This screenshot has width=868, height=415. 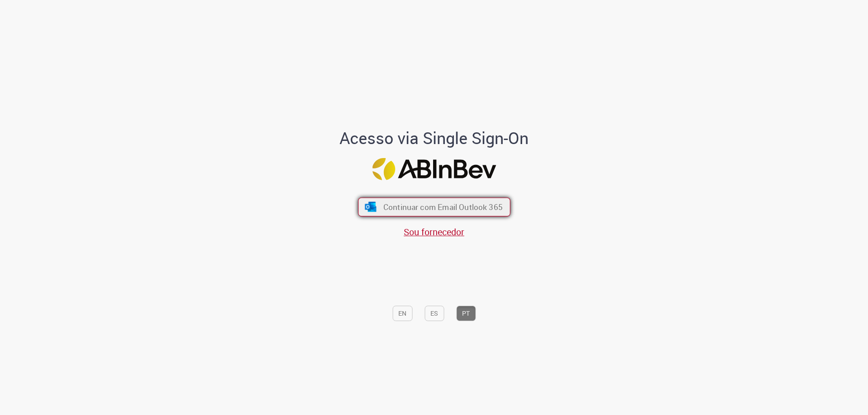 I want to click on span: Sou fornecedor, so click(x=434, y=232).